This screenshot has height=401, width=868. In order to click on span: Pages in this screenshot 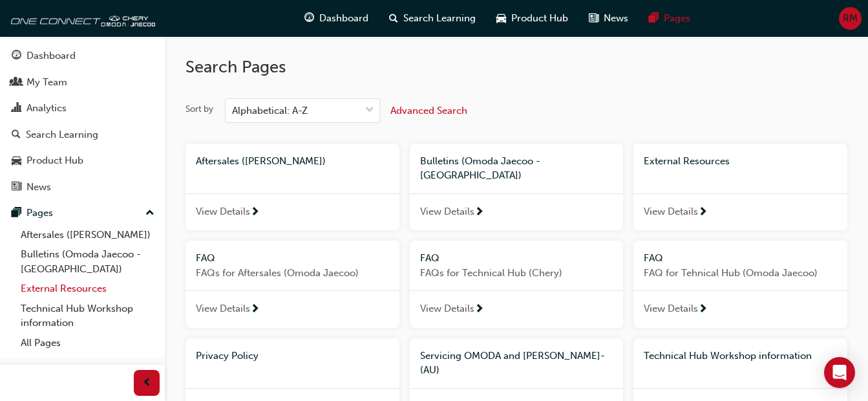, I will do `click(677, 18)`.